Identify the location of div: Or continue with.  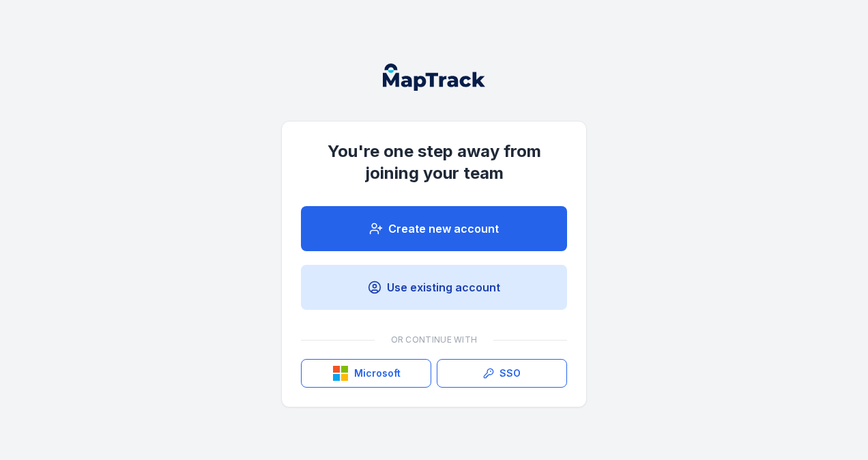
(434, 340).